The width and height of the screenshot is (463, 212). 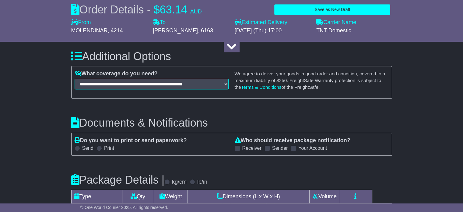 What do you see at coordinates (109, 148) in the screenshot?
I see `label: Print` at bounding box center [109, 148].